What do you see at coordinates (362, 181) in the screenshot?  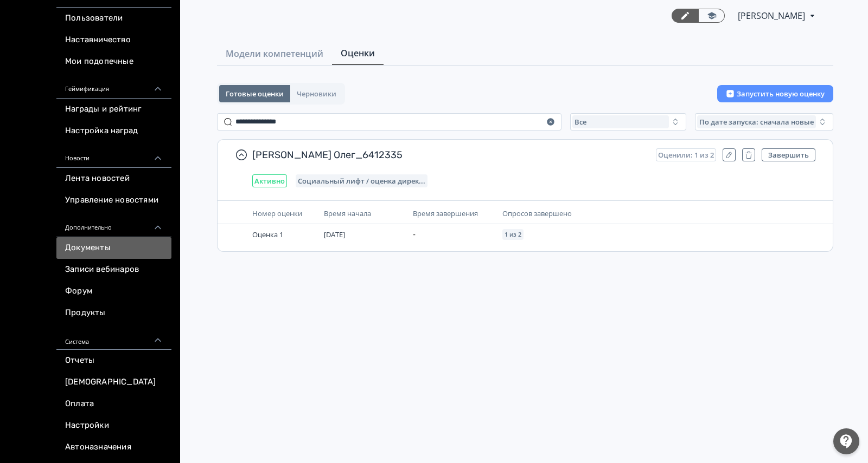 I see `span: Социальный лифт / оценка директора магазина` at bounding box center [362, 181].